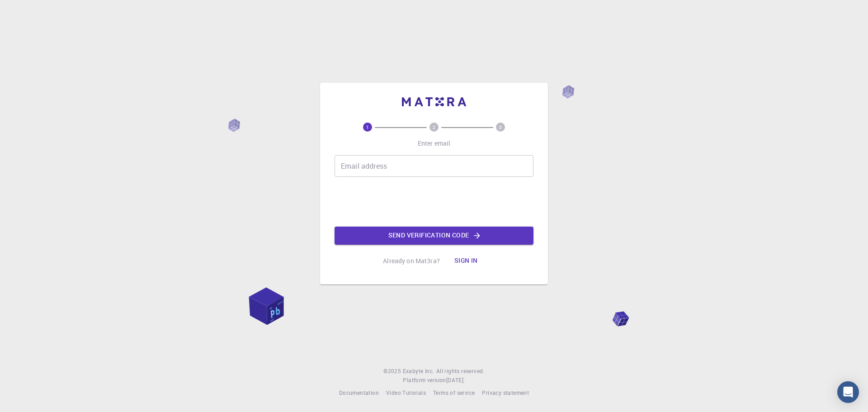 The image size is (868, 412). Describe the element at coordinates (848, 392) in the screenshot. I see `div: Open Intercom Messenger` at that location.